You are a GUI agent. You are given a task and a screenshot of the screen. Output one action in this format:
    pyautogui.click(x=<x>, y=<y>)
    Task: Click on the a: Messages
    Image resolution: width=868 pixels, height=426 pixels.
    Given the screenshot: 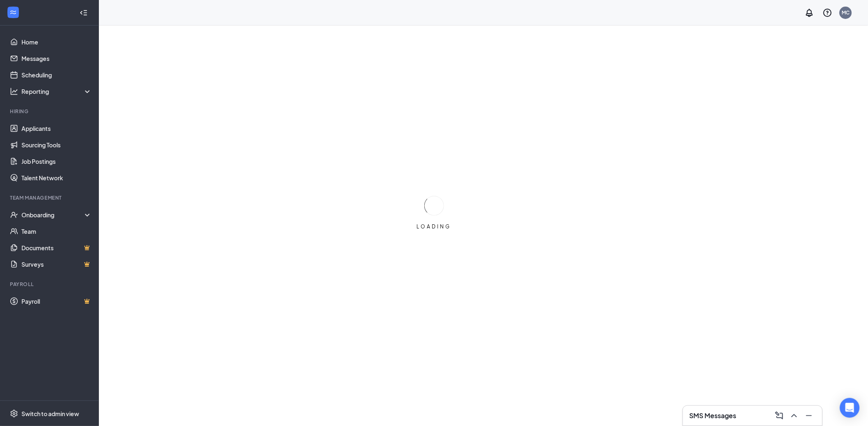 What is the action you would take?
    pyautogui.click(x=56, y=58)
    